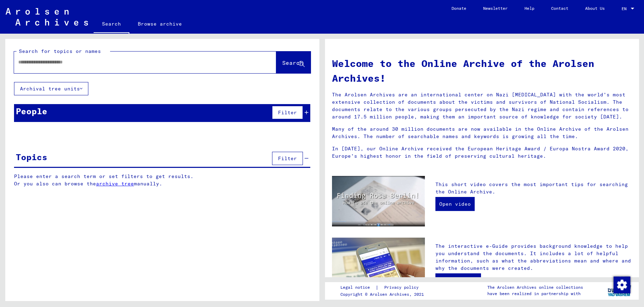 The width and height of the screenshot is (644, 307). I want to click on p: The Arolsen Archives online collections, so click(535, 287).